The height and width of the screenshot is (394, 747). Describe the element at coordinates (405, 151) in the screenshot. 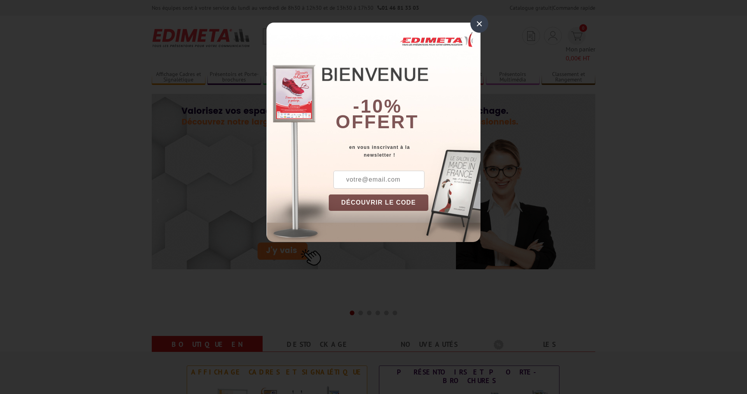

I see `div: en vous inscrivant à la newsletter !` at that location.